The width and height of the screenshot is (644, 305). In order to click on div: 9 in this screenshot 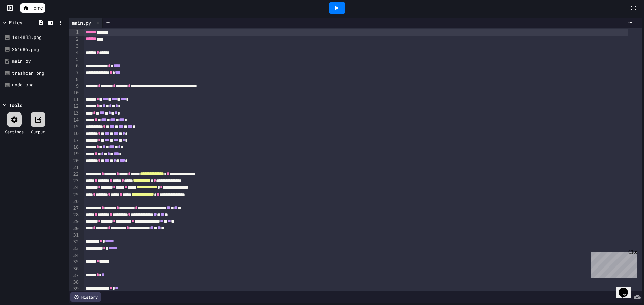, I will do `click(74, 86)`.